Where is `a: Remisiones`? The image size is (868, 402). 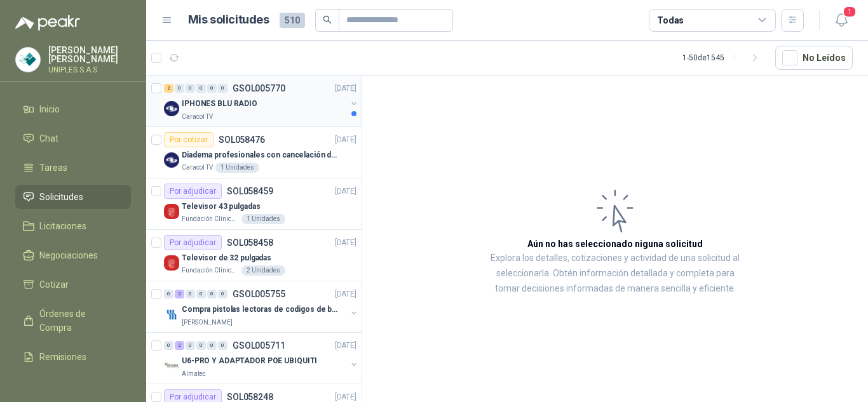
a: Remisiones is located at coordinates (73, 357).